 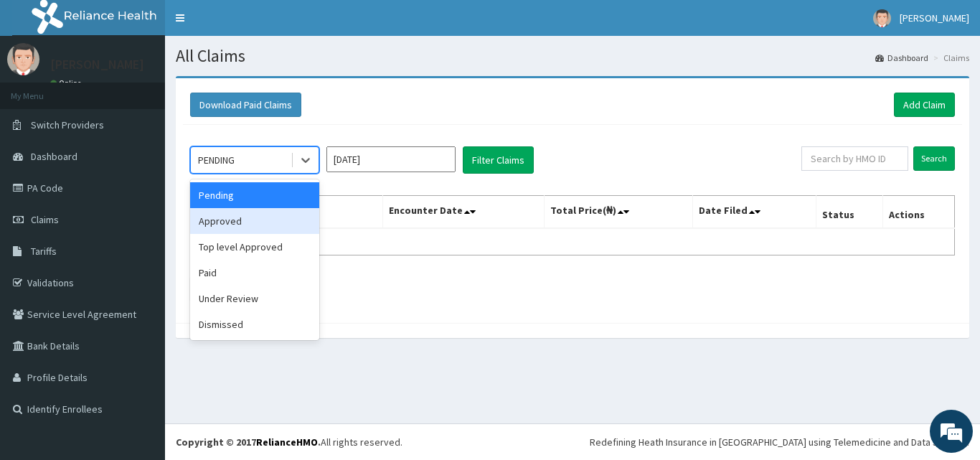 I want to click on span: Tariffs, so click(x=44, y=251).